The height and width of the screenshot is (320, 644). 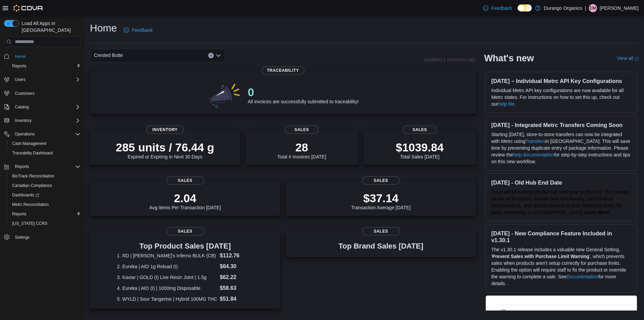 What do you see at coordinates (497, 9) in the screenshot?
I see `a: Feedback` at bounding box center [497, 9].